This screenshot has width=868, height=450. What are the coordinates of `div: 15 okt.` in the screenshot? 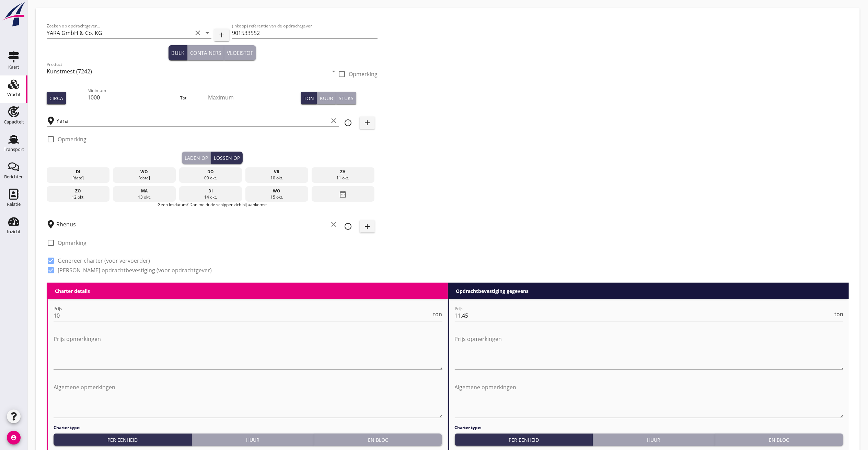 It's located at (276, 197).